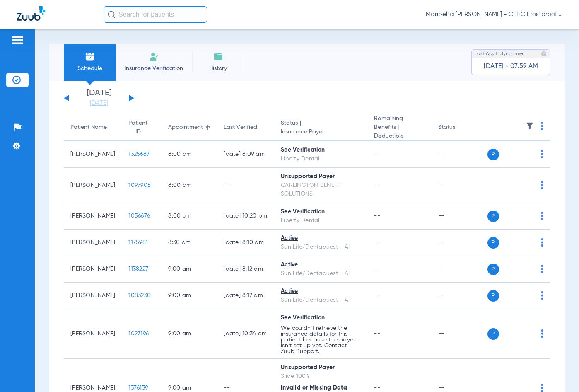 The image size is (579, 392). I want to click on span: 1376139, so click(138, 388).